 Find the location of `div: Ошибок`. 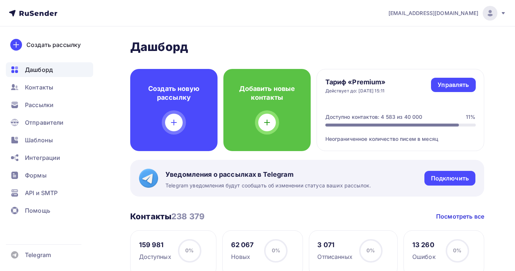

div: Ошибок is located at coordinates (424, 257).